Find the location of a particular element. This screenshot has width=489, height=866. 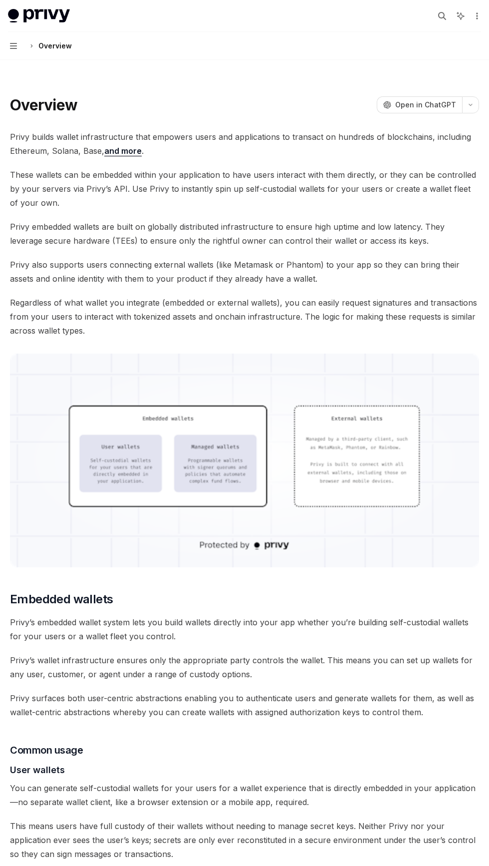

span: Privy’s wallet infrastructure ensures only the appropriate party controls the wallet. This means ... is located at coordinates (245, 667).